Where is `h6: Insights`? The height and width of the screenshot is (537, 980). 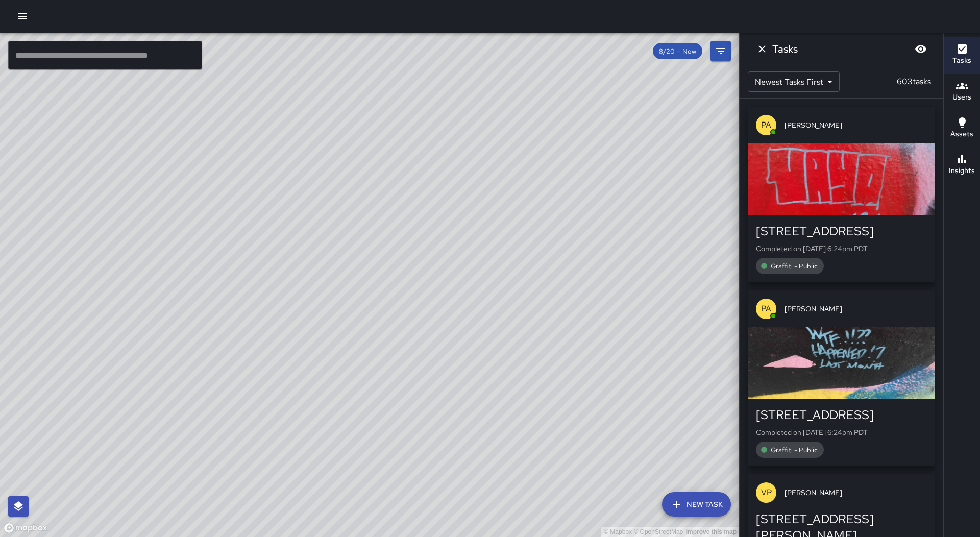
h6: Insights is located at coordinates (962, 171).